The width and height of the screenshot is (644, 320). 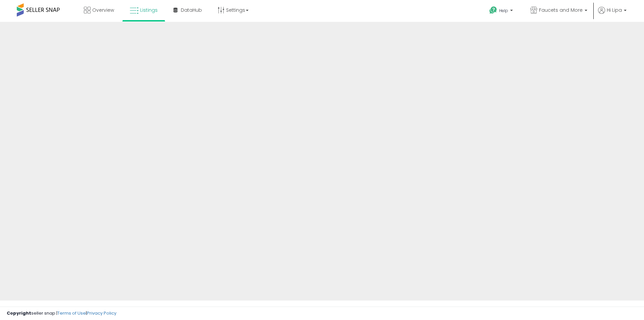 What do you see at coordinates (493, 10) in the screenshot?
I see `i: Get Help` at bounding box center [493, 10].